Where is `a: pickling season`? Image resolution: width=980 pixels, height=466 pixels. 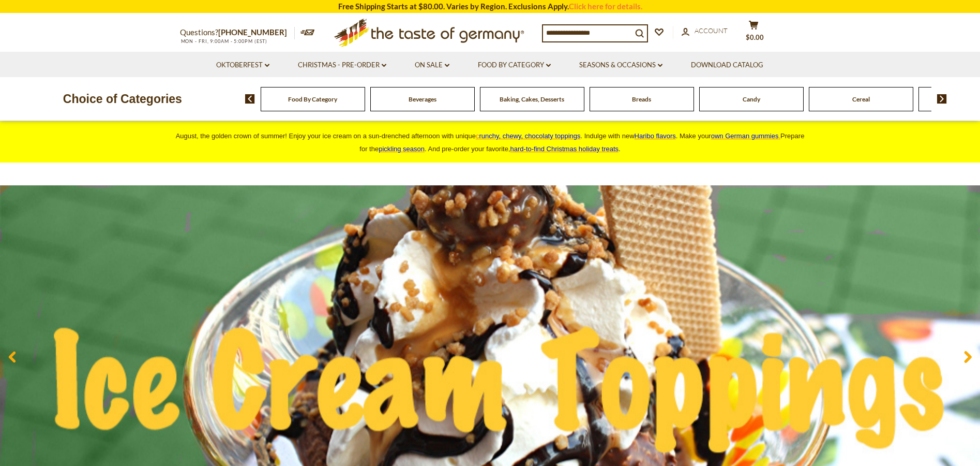
a: pickling season is located at coordinates (401, 149).